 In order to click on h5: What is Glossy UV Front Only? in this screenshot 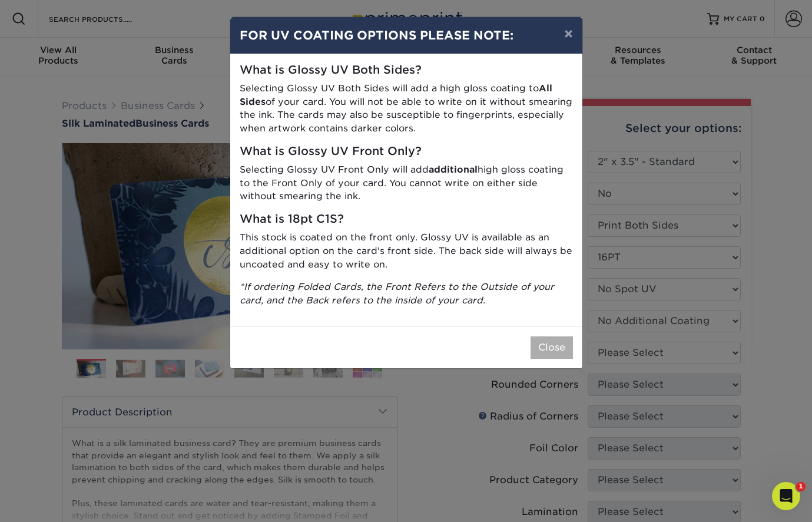, I will do `click(406, 151)`.